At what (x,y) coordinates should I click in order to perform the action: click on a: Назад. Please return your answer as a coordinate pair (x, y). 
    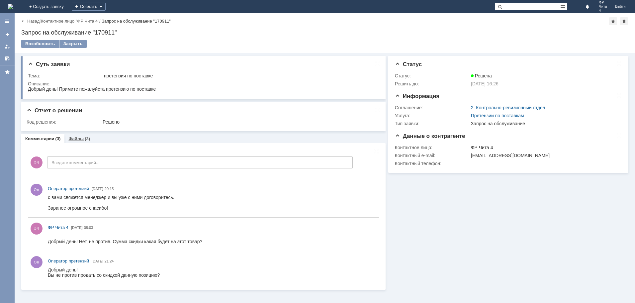
    Looking at the image, I should click on (33, 21).